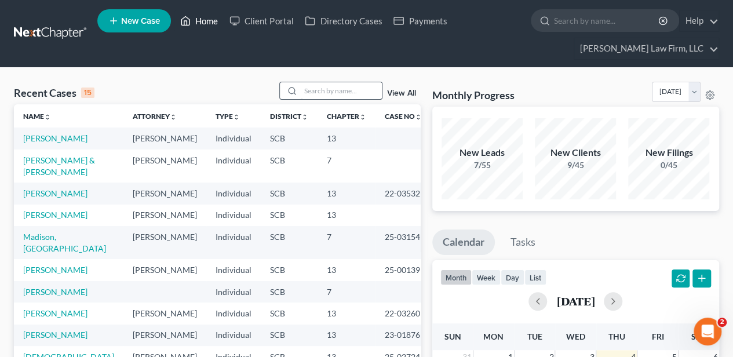 This screenshot has width=733, height=357. I want to click on td: 25-00139, so click(403, 269).